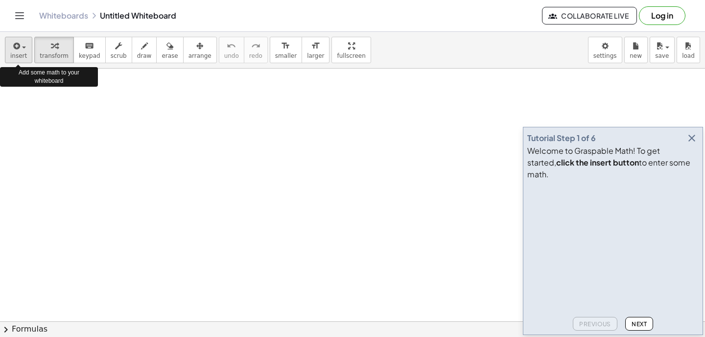 Image resolution: width=705 pixels, height=337 pixels. What do you see at coordinates (315, 56) in the screenshot?
I see `span: larger` at bounding box center [315, 56].